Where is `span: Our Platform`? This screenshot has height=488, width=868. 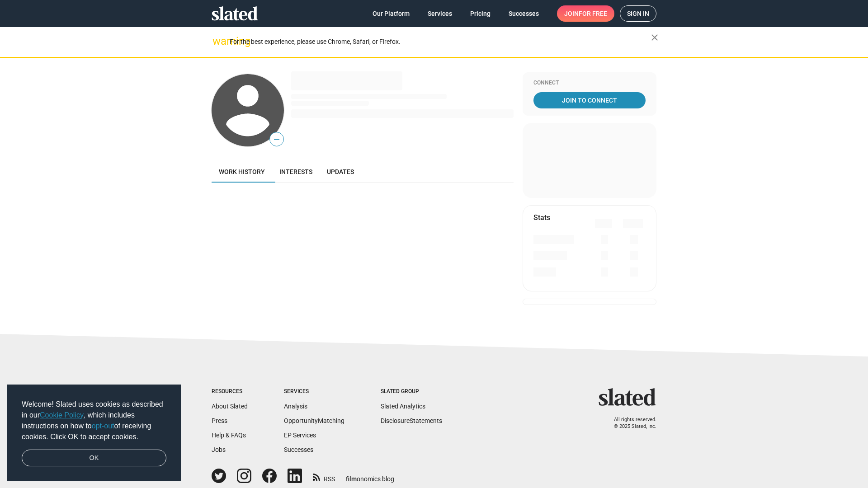
span: Our Platform is located at coordinates (391, 14).